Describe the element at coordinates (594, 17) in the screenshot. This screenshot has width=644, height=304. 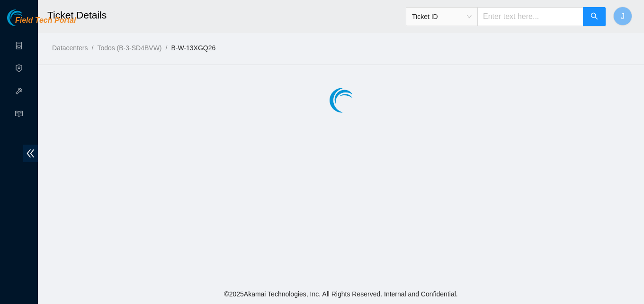
I see `button: search` at that location.